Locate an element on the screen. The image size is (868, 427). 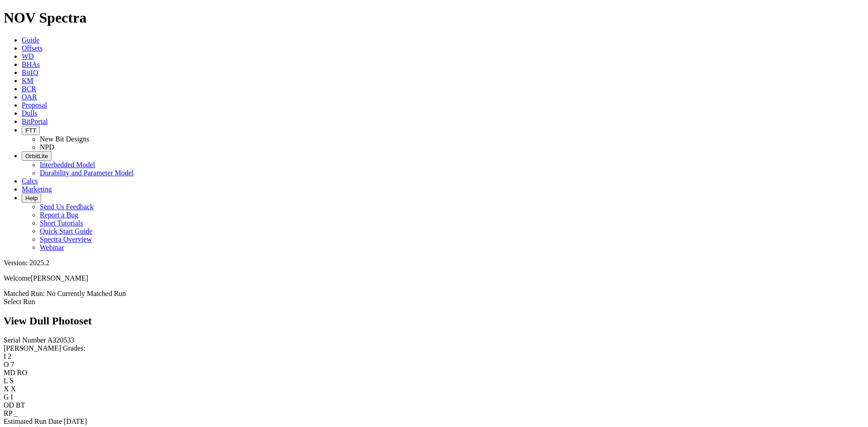
label: X is located at coordinates (6, 389).